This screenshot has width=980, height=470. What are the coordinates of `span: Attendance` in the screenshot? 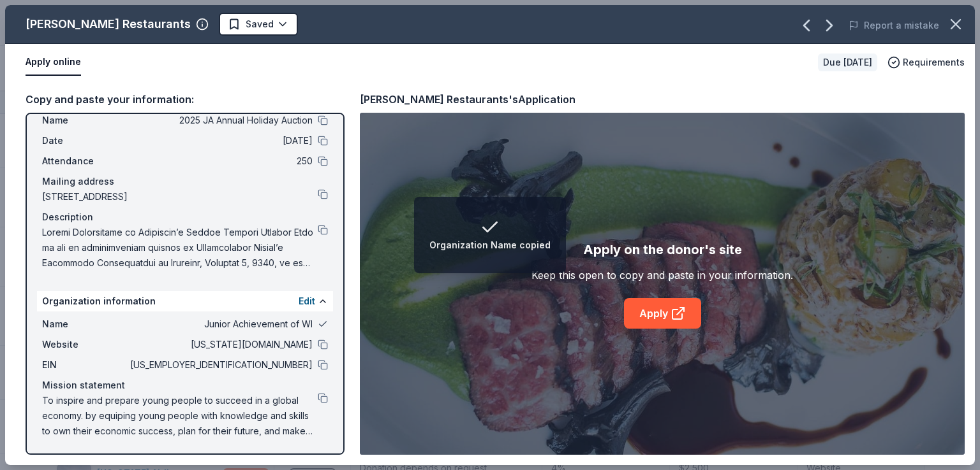 It's located at (85, 162).